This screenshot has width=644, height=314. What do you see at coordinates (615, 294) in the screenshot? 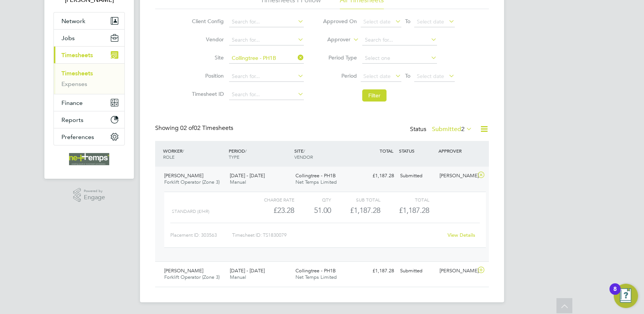
I see `div: 8` at bounding box center [615, 294].